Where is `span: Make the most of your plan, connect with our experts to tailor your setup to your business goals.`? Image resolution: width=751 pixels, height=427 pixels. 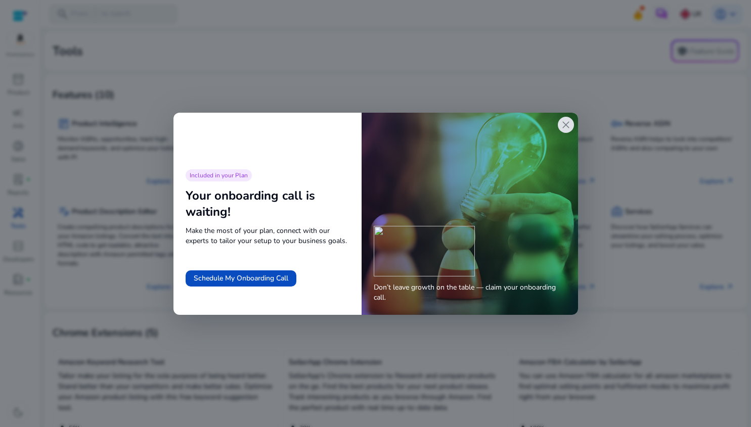 span: Make the most of your plan, connect with our experts to tailor your setup to your business goals. is located at coordinates (268, 236).